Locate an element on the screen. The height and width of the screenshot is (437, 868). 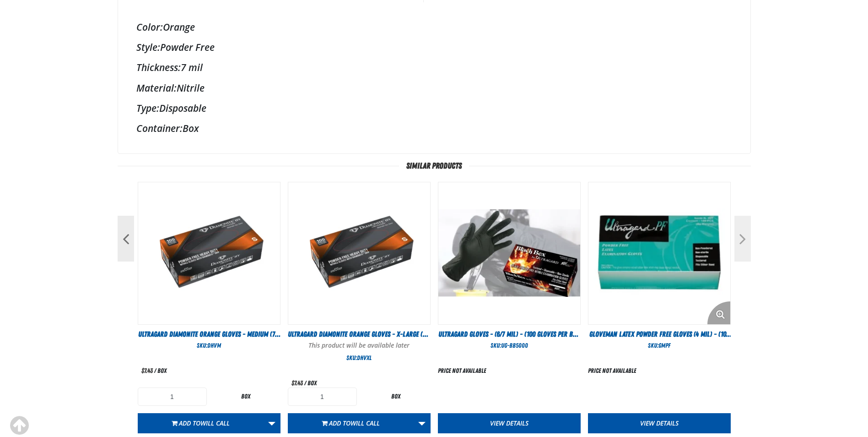
label: Style: is located at coordinates (148, 47).